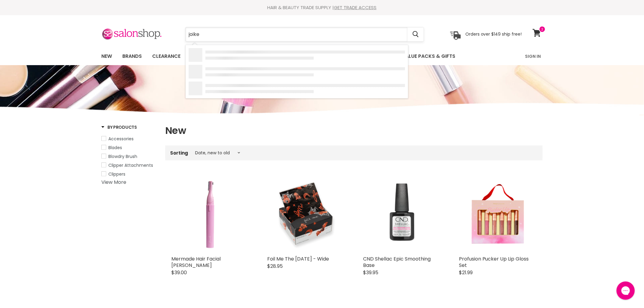  I want to click on a: Mermade Hair Facial Shaver Mermade Hair Facial Shaver, so click(210, 213).